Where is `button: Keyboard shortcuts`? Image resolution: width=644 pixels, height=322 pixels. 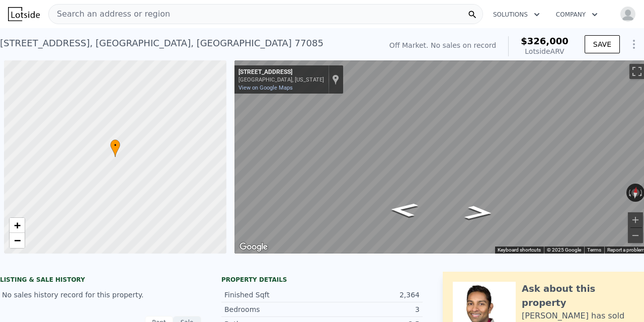 button: Keyboard shortcuts is located at coordinates (519, 250).